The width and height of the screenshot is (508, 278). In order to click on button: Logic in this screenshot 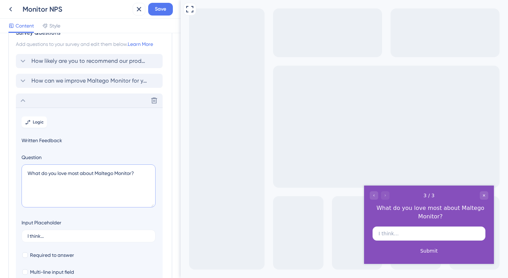, I will do `click(34, 122)`.